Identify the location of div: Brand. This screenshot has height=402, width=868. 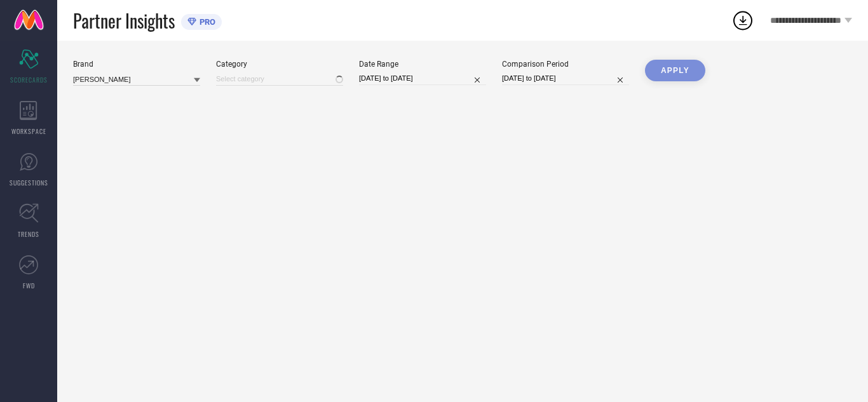
(136, 64).